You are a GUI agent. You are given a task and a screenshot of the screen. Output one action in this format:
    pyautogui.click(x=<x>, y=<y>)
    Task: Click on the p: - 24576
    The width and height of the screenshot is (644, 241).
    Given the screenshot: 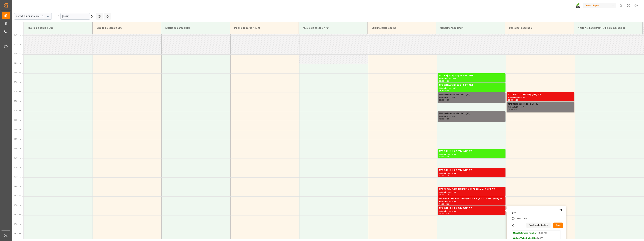 What is the action you would take?
    pyautogui.click(x=536, y=238)
    